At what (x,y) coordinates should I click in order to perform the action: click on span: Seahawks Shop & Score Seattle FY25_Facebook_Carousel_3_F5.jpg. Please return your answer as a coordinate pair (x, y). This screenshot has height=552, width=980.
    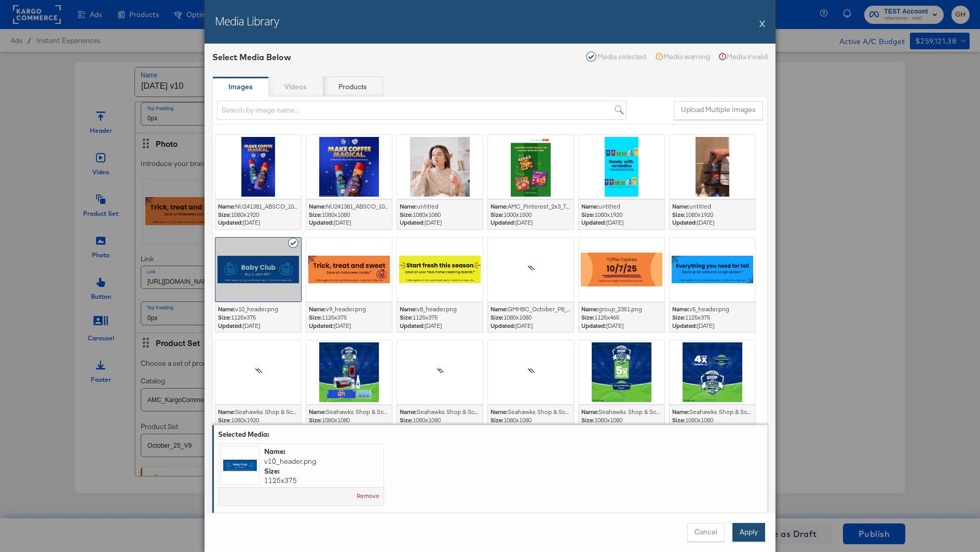
    Looking at the image, I should click on (691, 411).